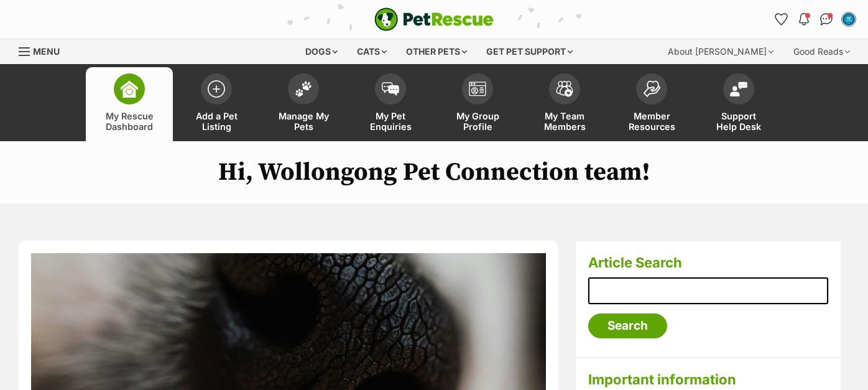 This screenshot has width=868, height=390. Describe the element at coordinates (216, 104) in the screenshot. I see `a: Add a Pet Listing` at that location.